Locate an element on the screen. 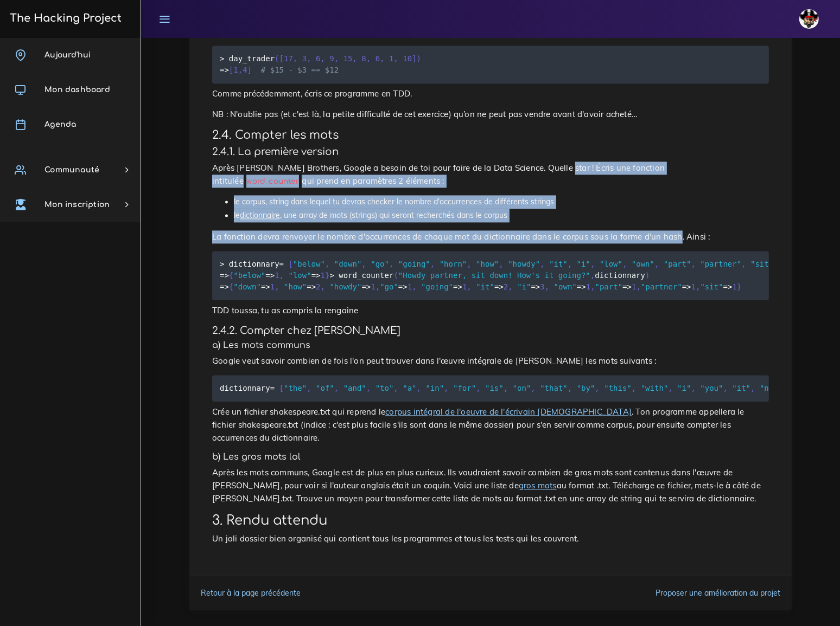 The height and width of the screenshot is (626, 840). span: "to" is located at coordinates (385, 388).